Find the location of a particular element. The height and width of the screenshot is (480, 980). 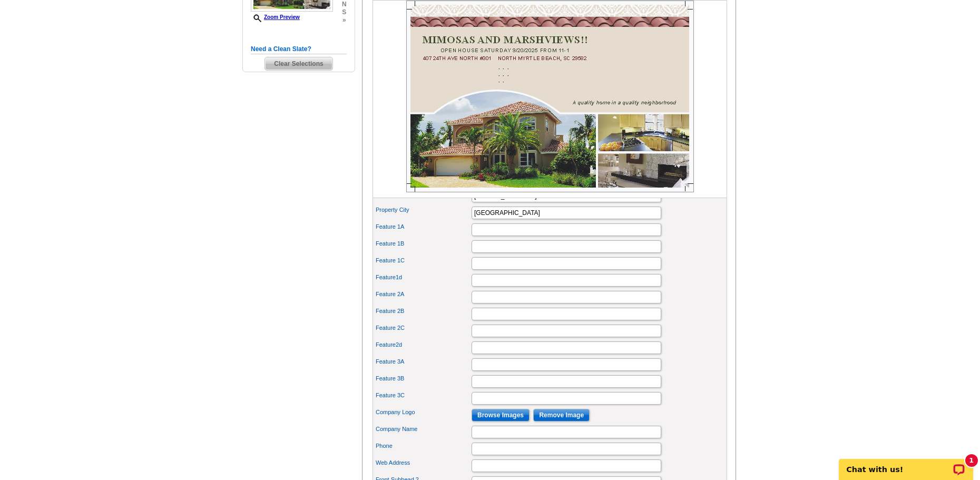

label: Feature 1C is located at coordinates (424, 260).